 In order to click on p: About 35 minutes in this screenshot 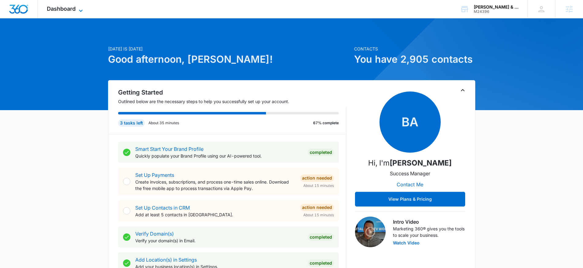, I will do `click(164, 123)`.